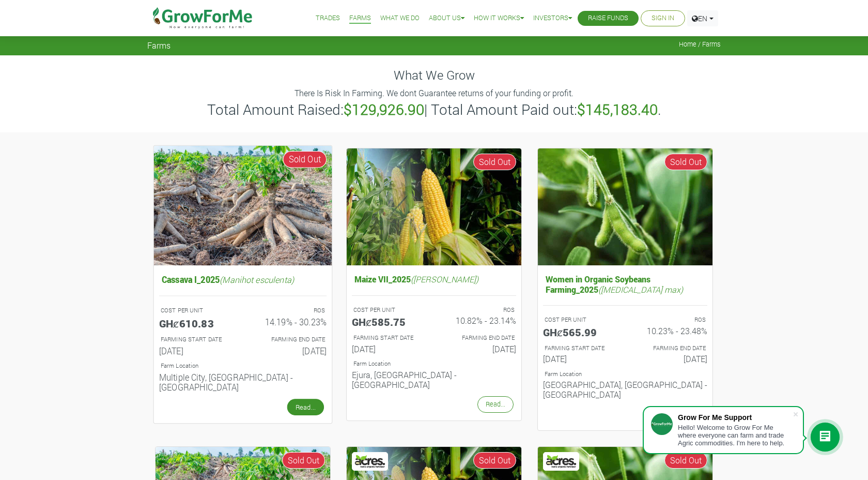 This screenshot has height=480, width=868. I want to click on h6: 10.82% - 23.14%, so click(479, 320).